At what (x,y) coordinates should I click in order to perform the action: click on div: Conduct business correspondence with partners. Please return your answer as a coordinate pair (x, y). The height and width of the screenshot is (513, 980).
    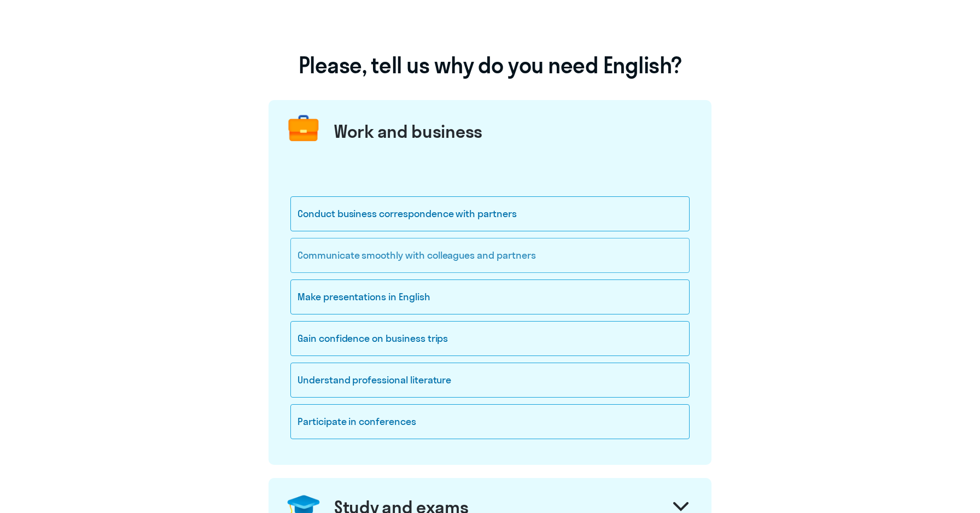
    Looking at the image, I should click on (490, 214).